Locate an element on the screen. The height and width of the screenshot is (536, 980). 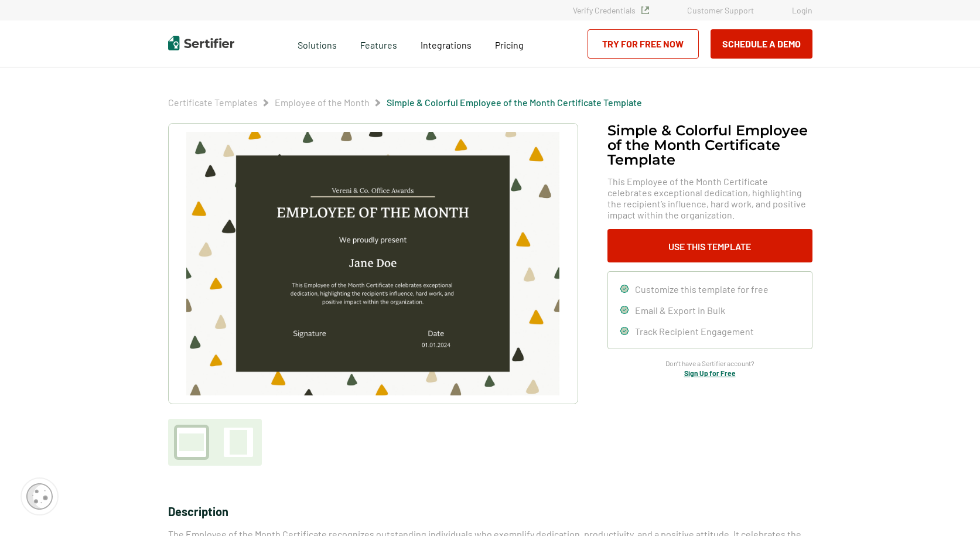
div: Breadcrumb is located at coordinates (404, 102).